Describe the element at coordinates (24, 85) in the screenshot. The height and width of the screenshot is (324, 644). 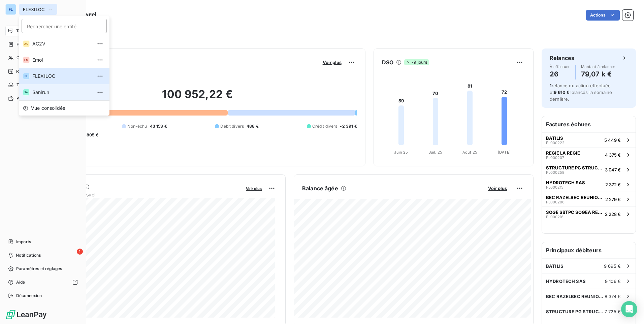
I see `span: Tâches` at that location.